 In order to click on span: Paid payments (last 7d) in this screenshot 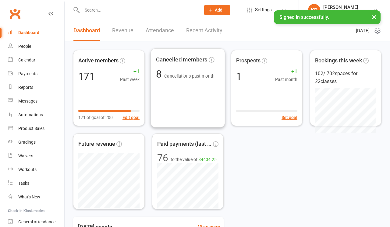, I will do `click(184, 144)`.